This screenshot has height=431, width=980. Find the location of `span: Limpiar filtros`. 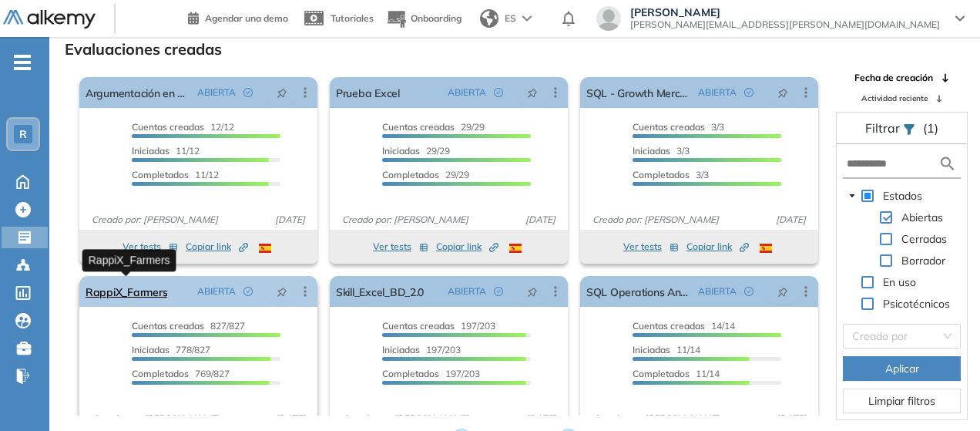

span: Limpiar filtros is located at coordinates (901, 400).